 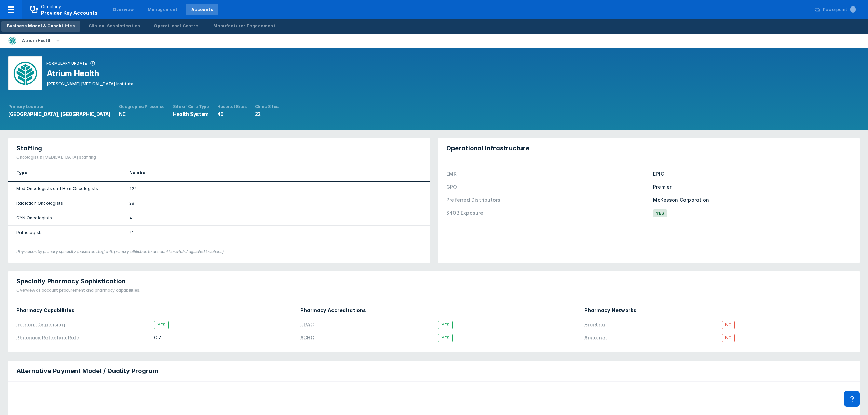 I want to click on div: Operational Control, so click(x=176, y=26).